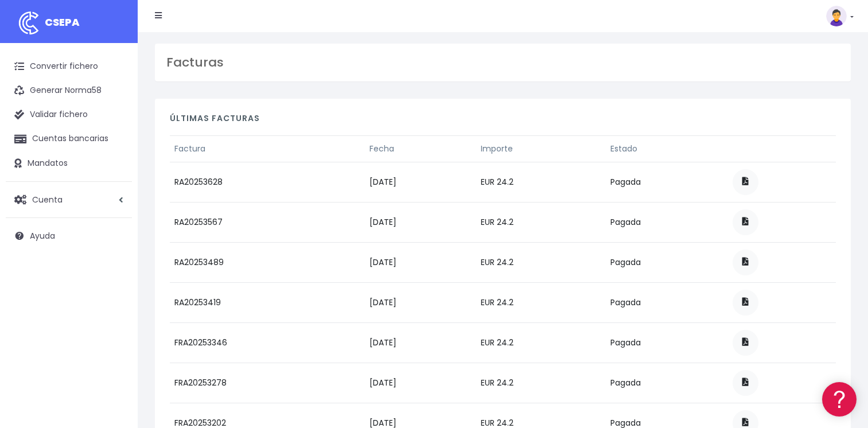 The width and height of the screenshot is (868, 428). What do you see at coordinates (836, 16) in the screenshot?
I see `img: profile` at bounding box center [836, 16].